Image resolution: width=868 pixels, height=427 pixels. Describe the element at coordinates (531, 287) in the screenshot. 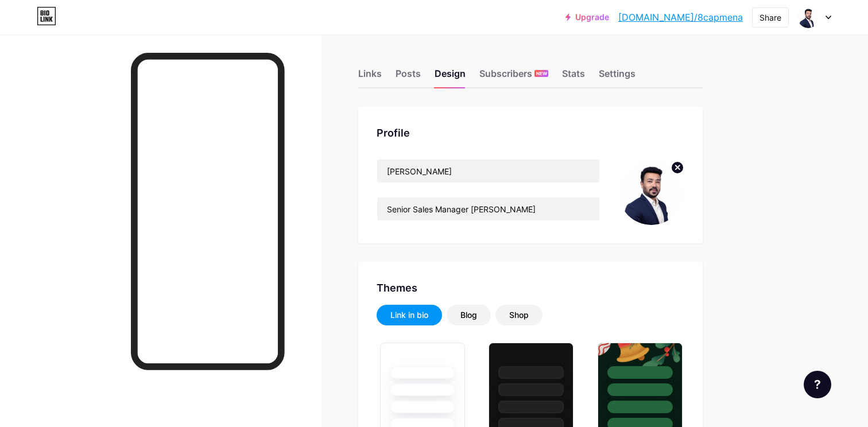

I see `div: Themes` at that location.